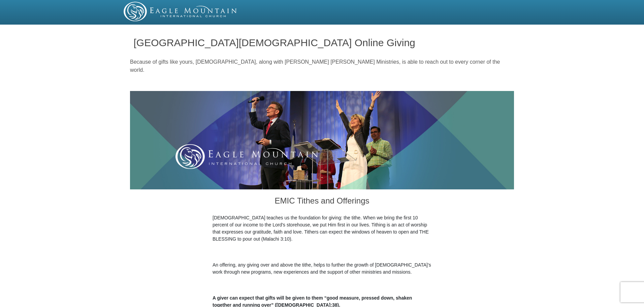 Image resolution: width=644 pixels, height=307 pixels. Describe the element at coordinates (322, 268) in the screenshot. I see `p: An offering, any giving over and above the tithe, helps to further the growth of [DEMOGRAPHIC_DAT...` at that location.